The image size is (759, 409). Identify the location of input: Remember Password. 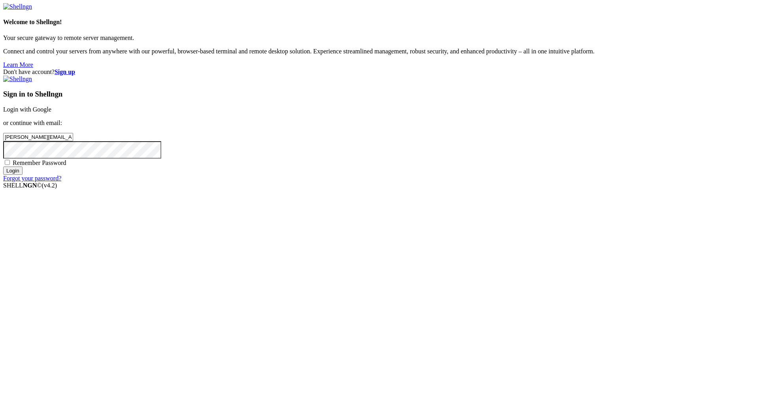
(7, 162).